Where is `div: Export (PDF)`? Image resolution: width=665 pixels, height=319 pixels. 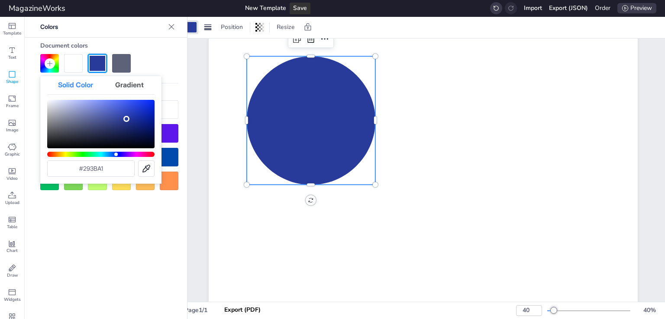
div: Export (PDF) is located at coordinates (242, 310).